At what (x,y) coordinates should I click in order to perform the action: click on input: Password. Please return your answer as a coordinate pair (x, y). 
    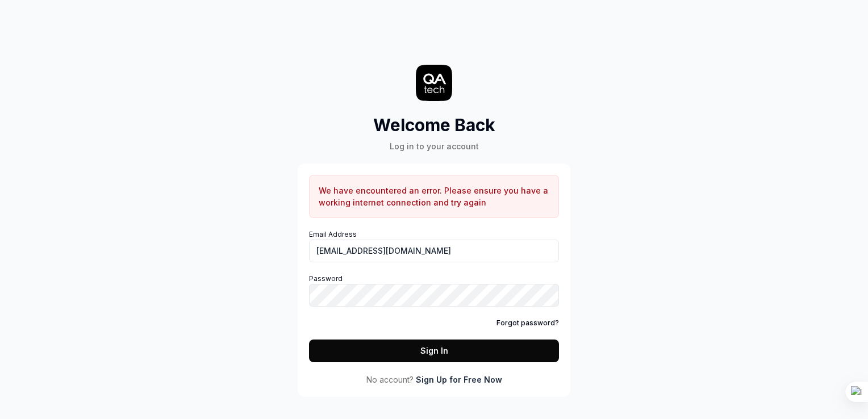
    Looking at the image, I should click on (434, 295).